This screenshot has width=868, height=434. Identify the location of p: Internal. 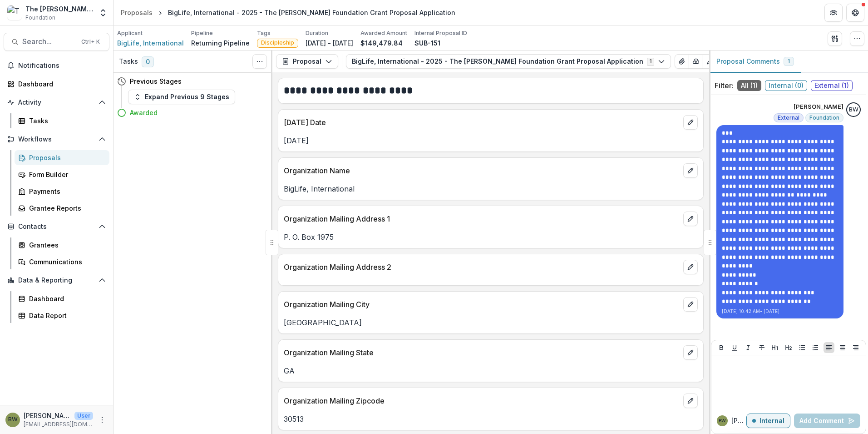
(772, 421).